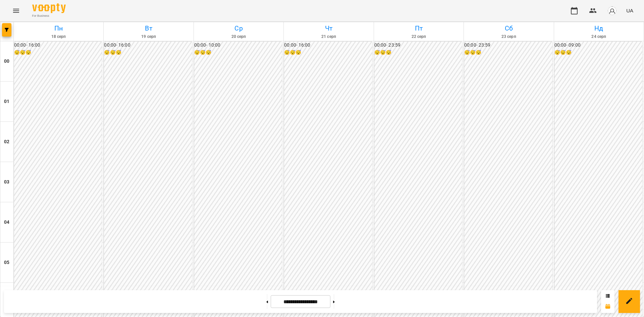  I want to click on h6: 24 серп, so click(599, 37).